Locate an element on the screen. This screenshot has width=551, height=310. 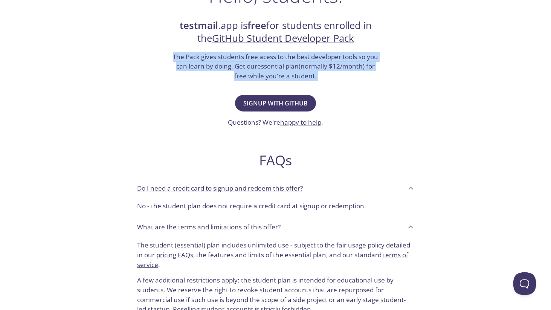
a: terms of service is located at coordinates (272, 259).